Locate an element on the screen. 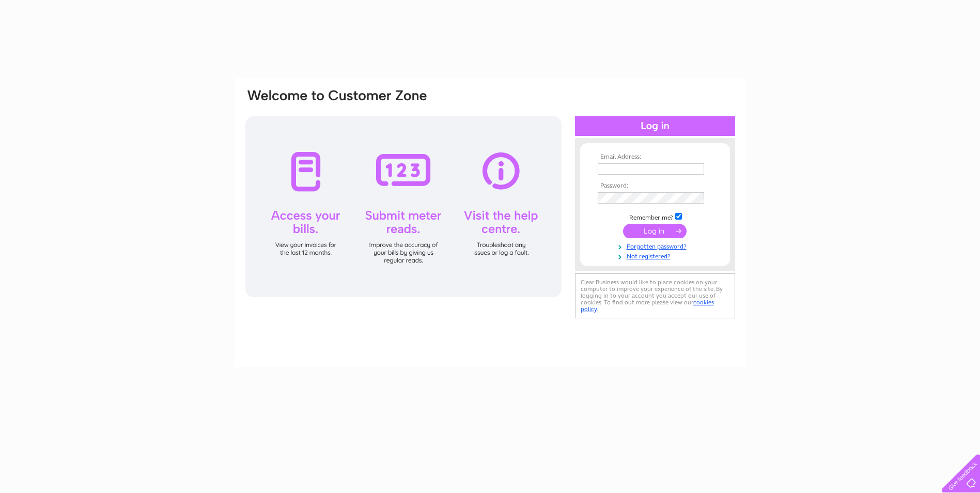 The height and width of the screenshot is (493, 980). a: Forgotten password? is located at coordinates (656, 245).